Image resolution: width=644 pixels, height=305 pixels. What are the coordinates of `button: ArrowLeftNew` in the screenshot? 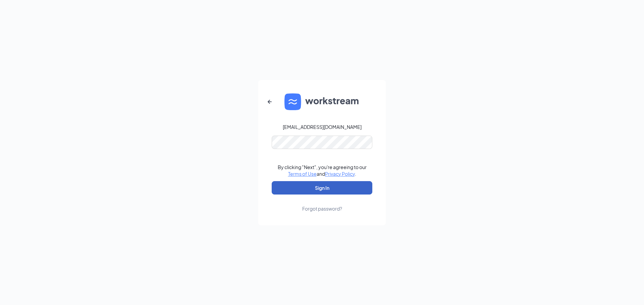 It's located at (270, 102).